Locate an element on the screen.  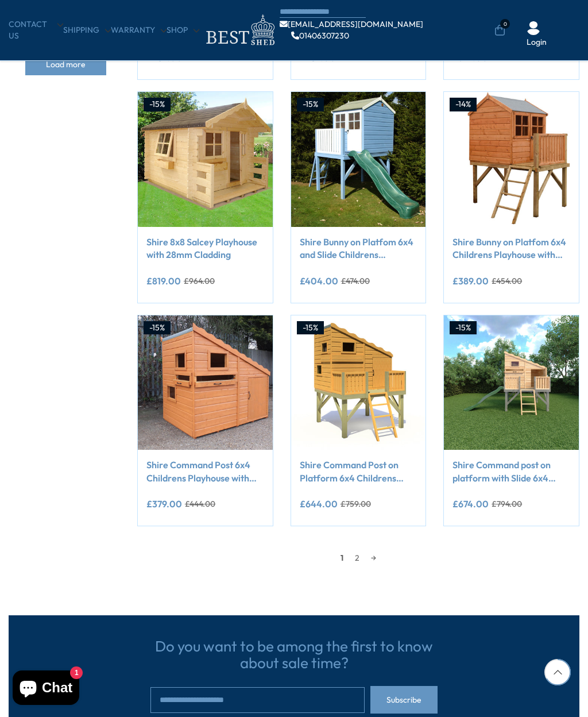
ins: £404.00 is located at coordinates (319, 280).